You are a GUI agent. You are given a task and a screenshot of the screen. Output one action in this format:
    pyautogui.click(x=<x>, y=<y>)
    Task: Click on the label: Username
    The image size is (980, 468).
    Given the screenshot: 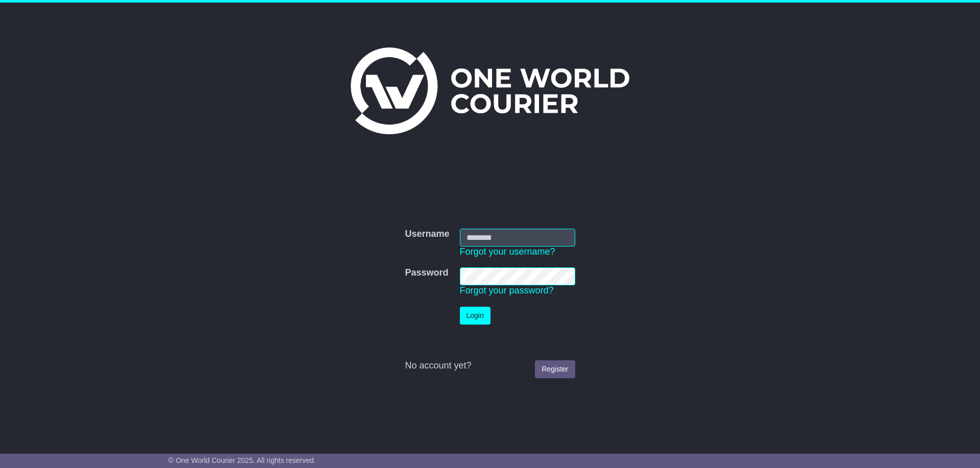 What is the action you would take?
    pyautogui.click(x=427, y=235)
    